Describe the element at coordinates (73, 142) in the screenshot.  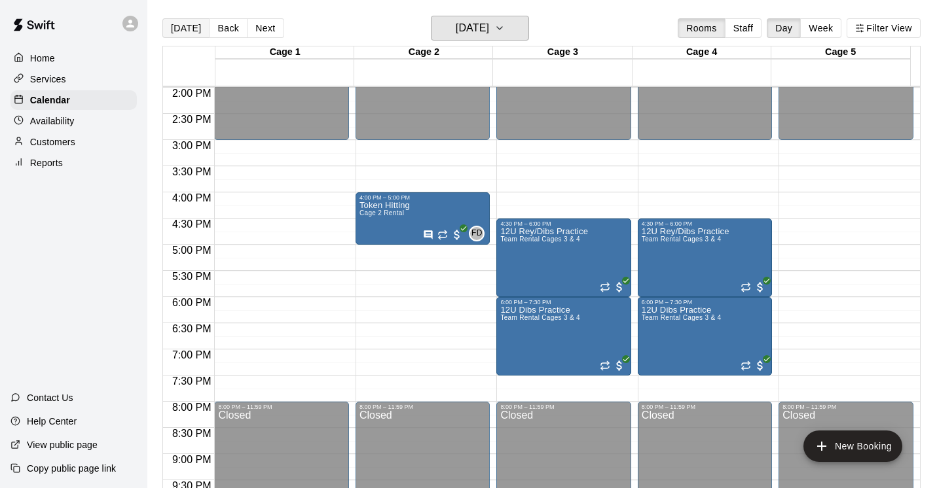
I see `div: Customers` at that location.